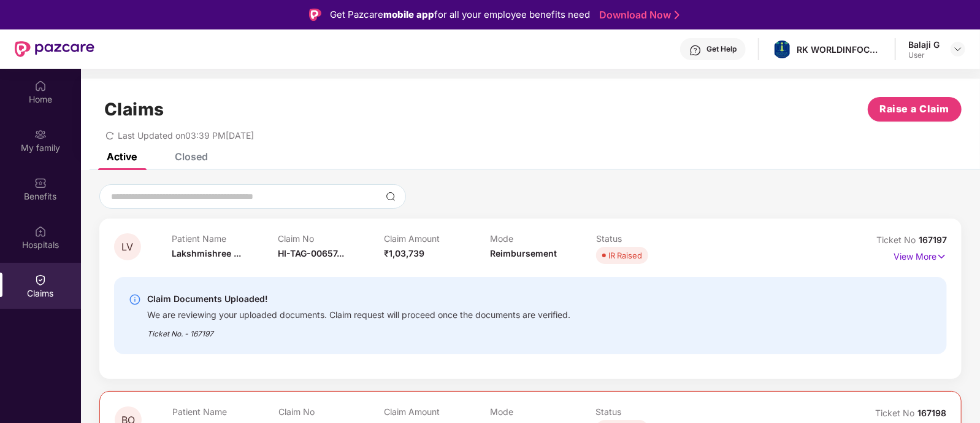 This screenshot has height=423, width=980. What do you see at coordinates (957, 49) in the screenshot?
I see `img: svg+xml;base64,PHN2ZyBpZD0iRHJvcGRvd24tMzJ4MzIiIHhtbG5zPSJodHRwOi8vd3d3LnczLm9yZy8yMDAwL3N2ZyIgd2...` at bounding box center [957, 49].